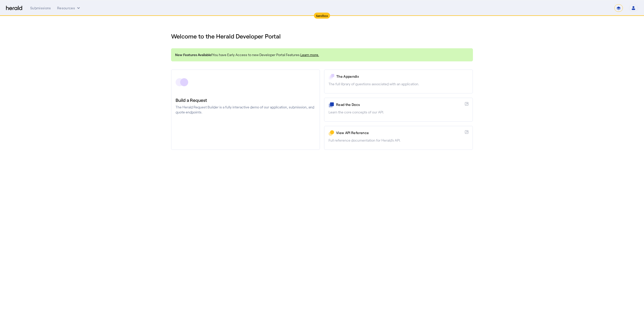  What do you see at coordinates (69, 8) in the screenshot?
I see `button: Resources dropdown menu` at bounding box center [69, 8].